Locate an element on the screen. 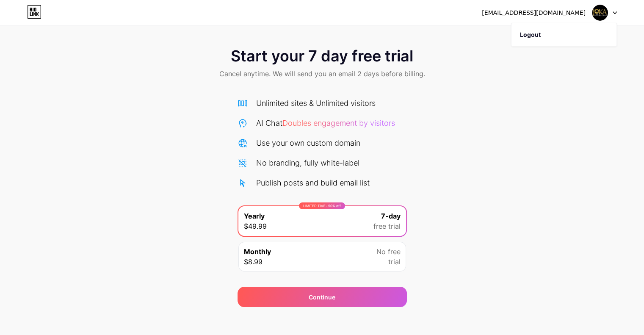 The image size is (644, 335). span: 7-day is located at coordinates (391, 216).